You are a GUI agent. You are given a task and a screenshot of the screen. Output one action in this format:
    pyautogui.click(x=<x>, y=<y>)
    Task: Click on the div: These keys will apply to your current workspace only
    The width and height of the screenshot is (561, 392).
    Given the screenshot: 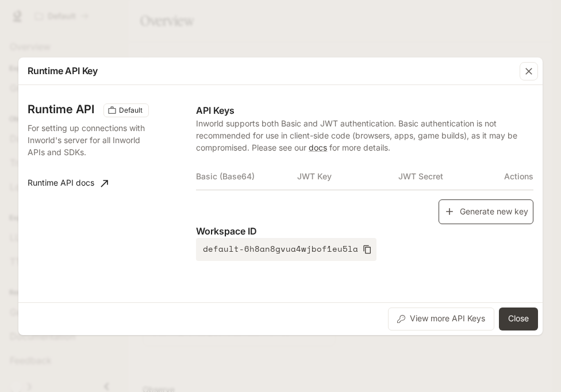 What is the action you would take?
    pyautogui.click(x=126, y=111)
    